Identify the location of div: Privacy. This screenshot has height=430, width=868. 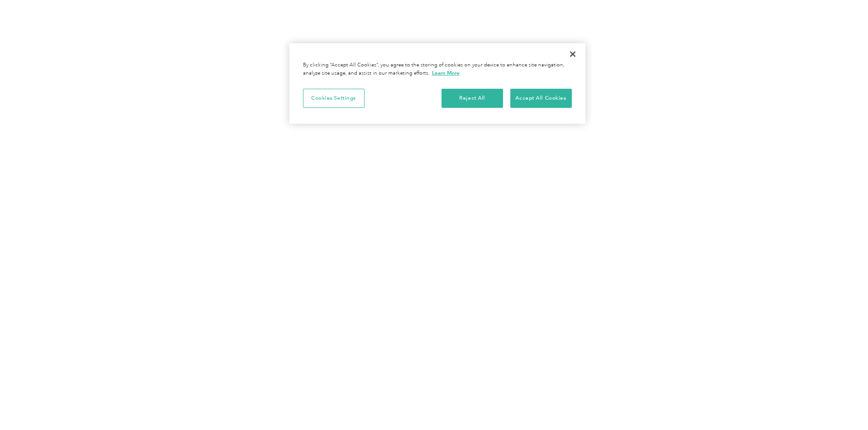
(438, 83).